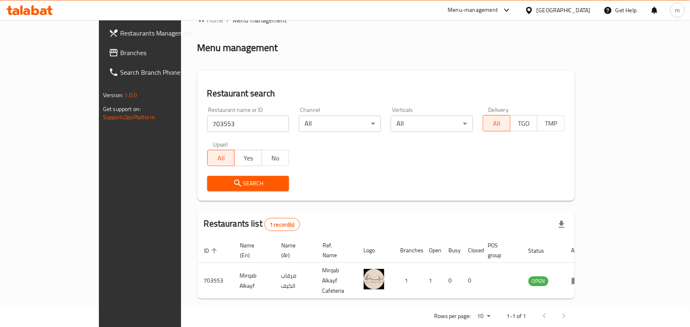 This screenshot has width=690, height=327. I want to click on span: Restaurants Management, so click(164, 33).